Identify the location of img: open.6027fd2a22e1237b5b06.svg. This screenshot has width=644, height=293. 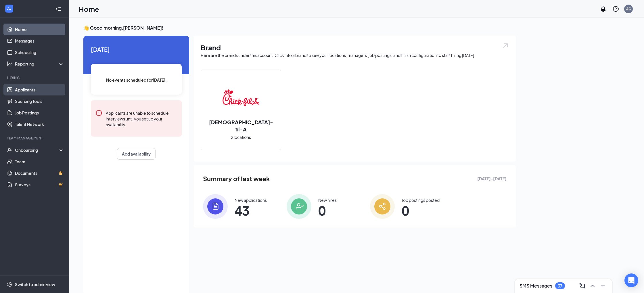
(505, 46).